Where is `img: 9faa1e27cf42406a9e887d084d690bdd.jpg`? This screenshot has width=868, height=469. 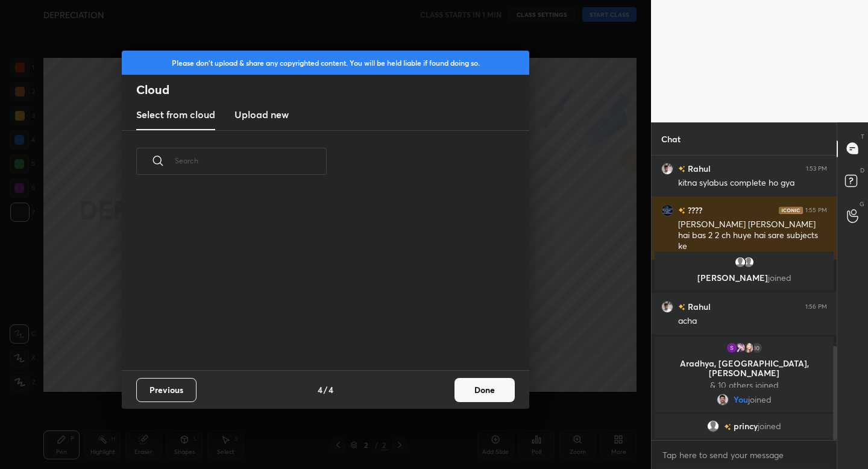 img: 9faa1e27cf42406a9e887d084d690bdd.jpg is located at coordinates (749, 347).